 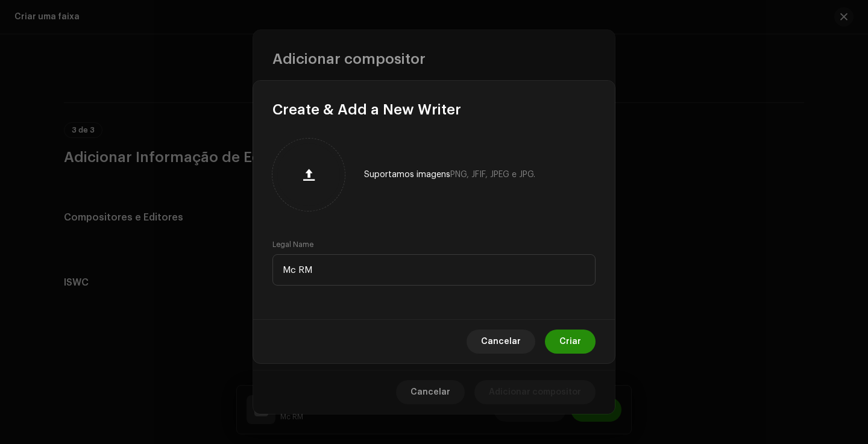 I want to click on button: Criar, so click(x=570, y=342).